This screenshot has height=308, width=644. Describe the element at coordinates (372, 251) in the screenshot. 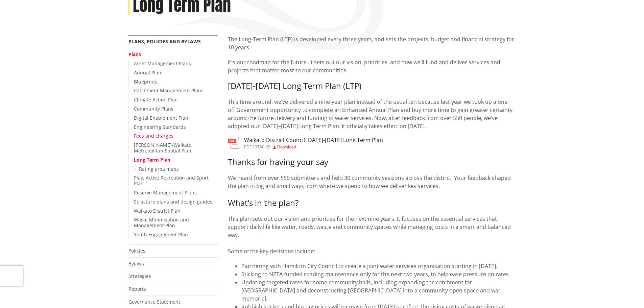

I see `p: Some of the key decisions include:` at that location.